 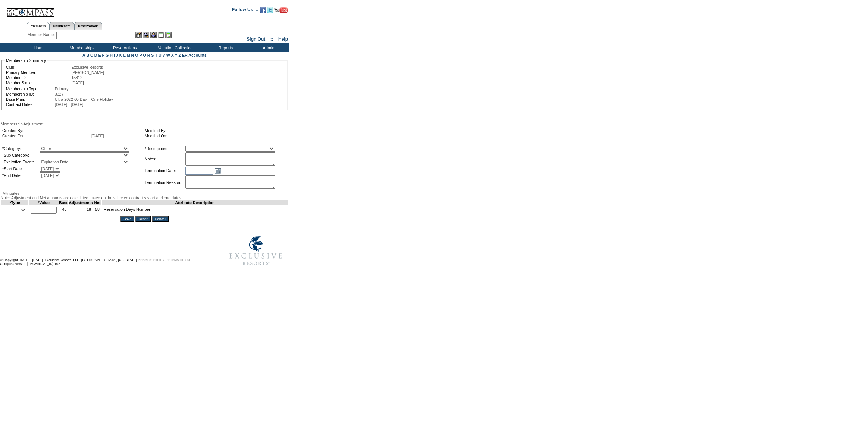 I want to click on td: Reservation Days Number, so click(x=195, y=210).